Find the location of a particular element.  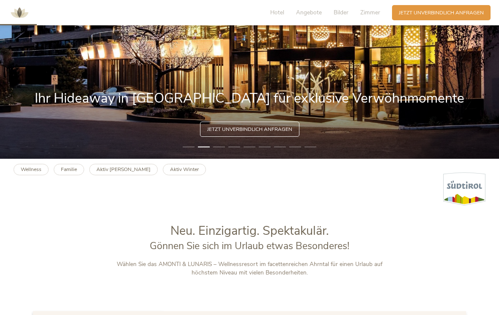

a: Familie is located at coordinates (69, 170).